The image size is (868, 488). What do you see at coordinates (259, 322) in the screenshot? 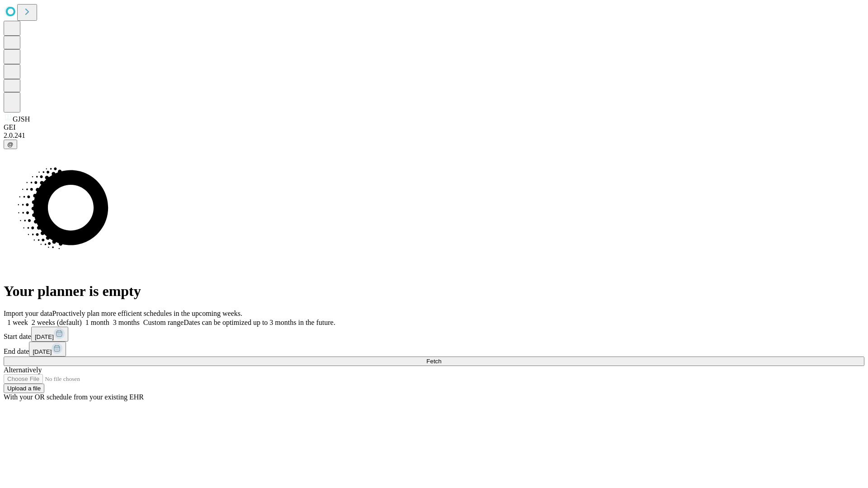
I see `span: Dates can be optimized up to 3 months in the future.` at bounding box center [259, 322].